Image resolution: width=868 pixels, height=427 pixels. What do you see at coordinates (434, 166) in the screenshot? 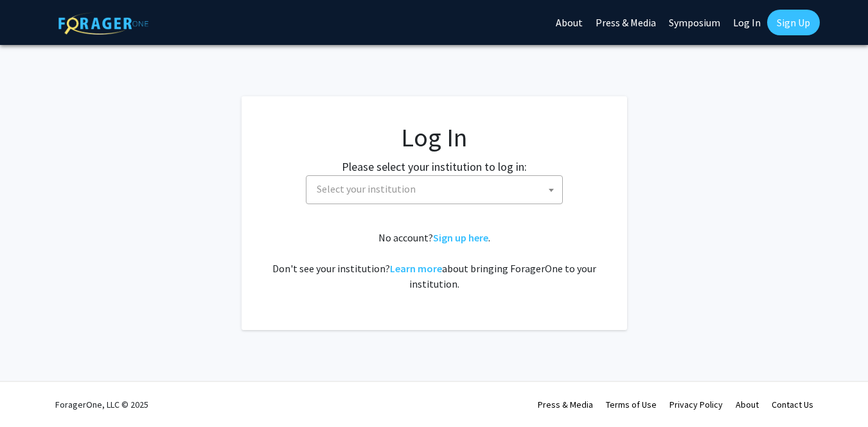
I see `label: Please select your institution to log in:` at bounding box center [434, 166].